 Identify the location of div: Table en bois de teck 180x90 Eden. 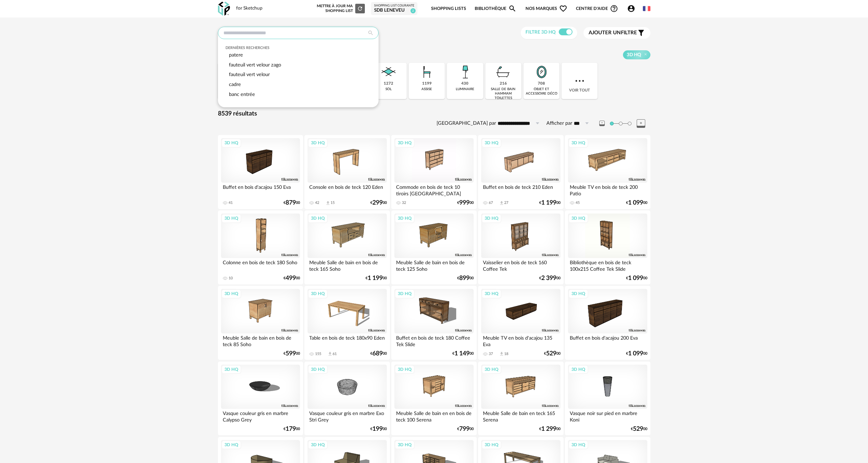
(347, 340).